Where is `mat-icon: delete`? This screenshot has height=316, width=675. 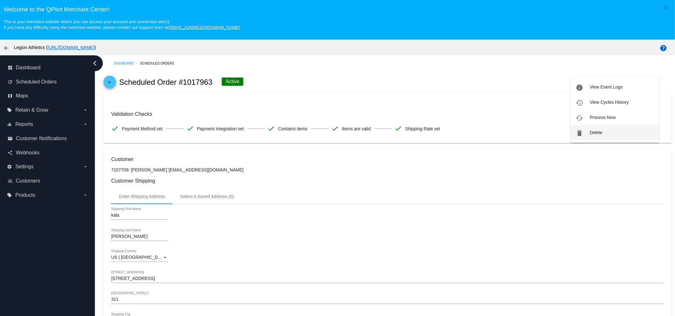
mat-icon: delete is located at coordinates (579, 133).